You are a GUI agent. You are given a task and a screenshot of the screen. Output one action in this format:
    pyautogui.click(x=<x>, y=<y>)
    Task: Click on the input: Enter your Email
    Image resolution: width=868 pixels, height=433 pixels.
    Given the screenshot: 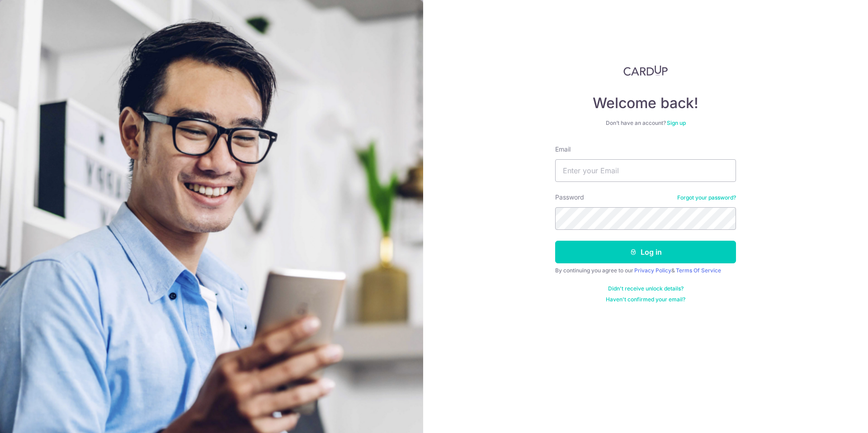 What is the action you would take?
    pyautogui.click(x=646, y=170)
    